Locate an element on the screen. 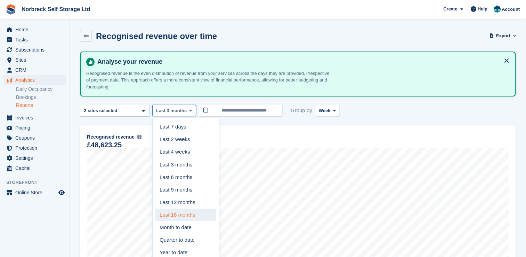 This screenshot has width=526, height=257. span: Account is located at coordinates (511, 9).